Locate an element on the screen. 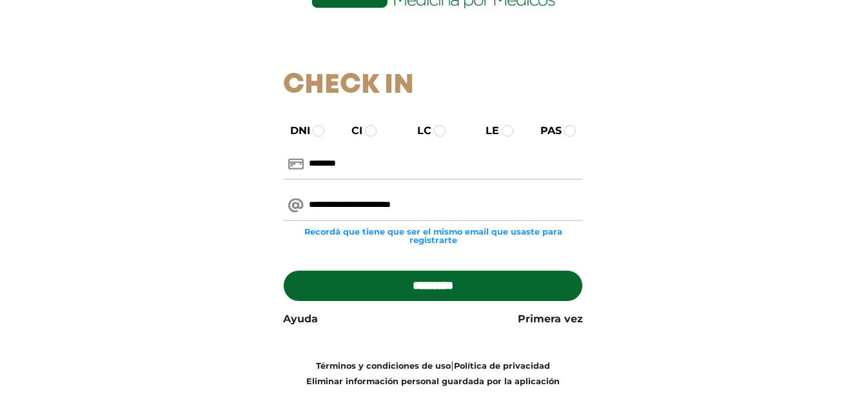 Image resolution: width=866 pixels, height=419 pixels. a: Términos y condiciones de uso is located at coordinates (383, 366).